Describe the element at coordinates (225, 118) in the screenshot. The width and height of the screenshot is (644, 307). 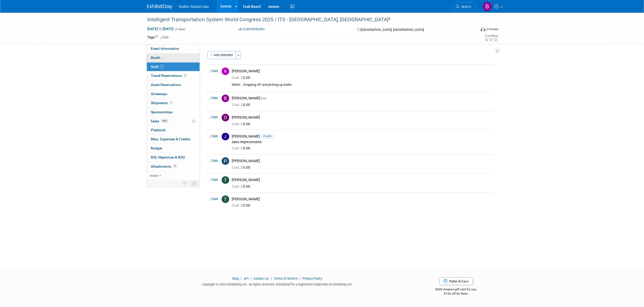
I see `img: D.jpg` at that location.